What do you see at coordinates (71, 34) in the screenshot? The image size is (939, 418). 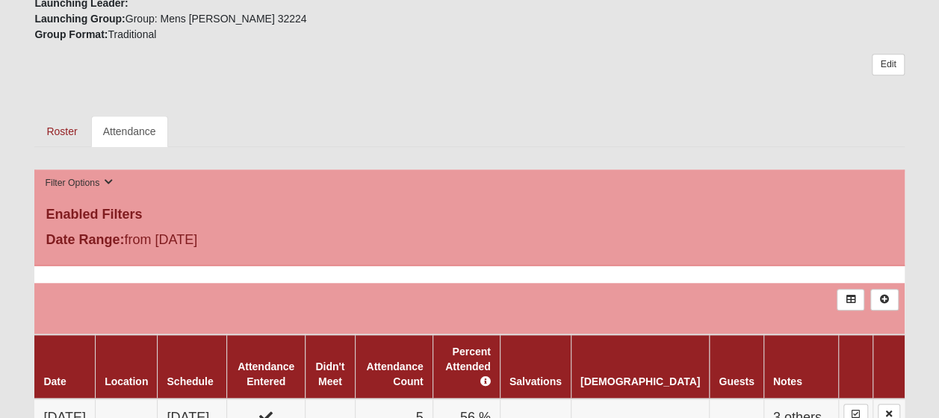 I see `strong: Group Format:` at bounding box center [71, 34].